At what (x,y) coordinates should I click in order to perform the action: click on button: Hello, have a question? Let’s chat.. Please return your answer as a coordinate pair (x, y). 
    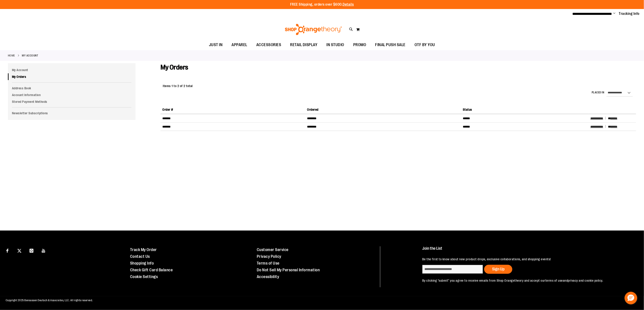
    Looking at the image, I should click on (631, 298).